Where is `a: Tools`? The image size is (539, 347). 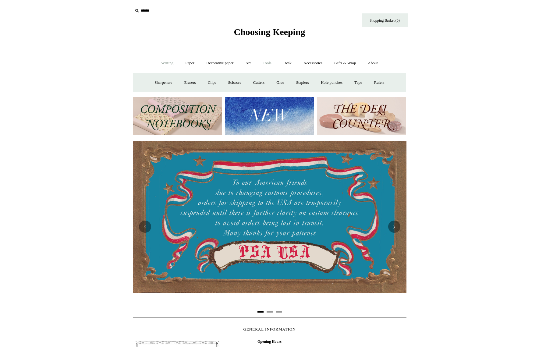
a: Tools is located at coordinates (267, 63).